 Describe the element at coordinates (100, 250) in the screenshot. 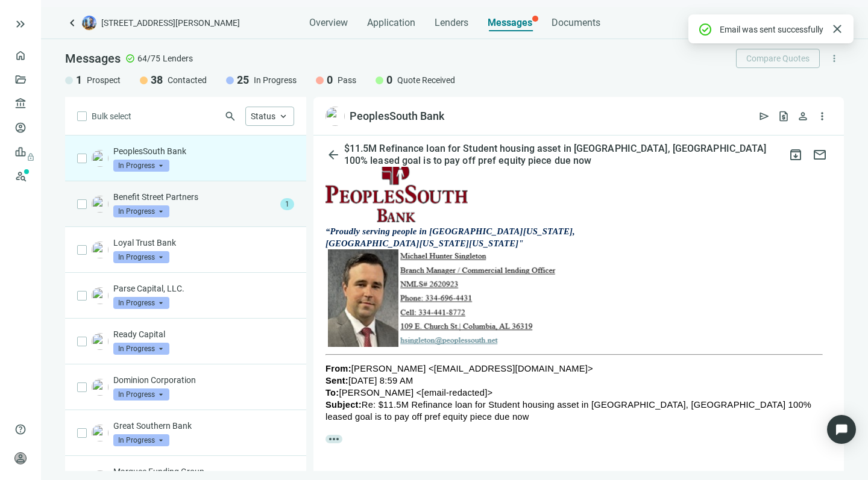

I see `img: ffbf0d31-ffb0-46f0-9612-1e594392af99` at that location.